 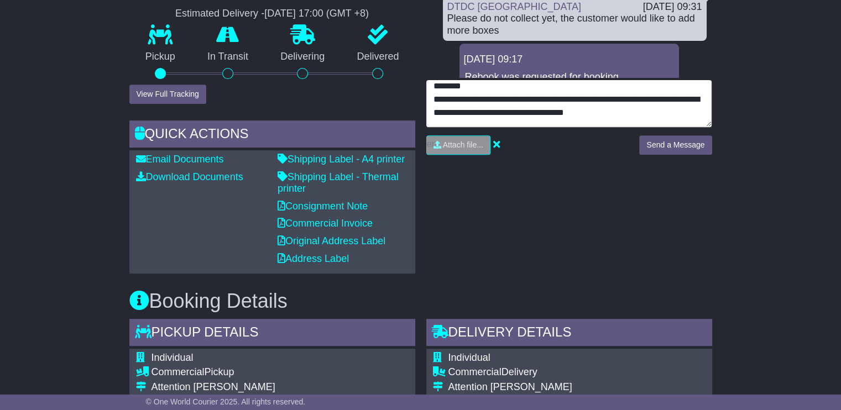 I want to click on div: Pickup Details, so click(x=272, y=334).